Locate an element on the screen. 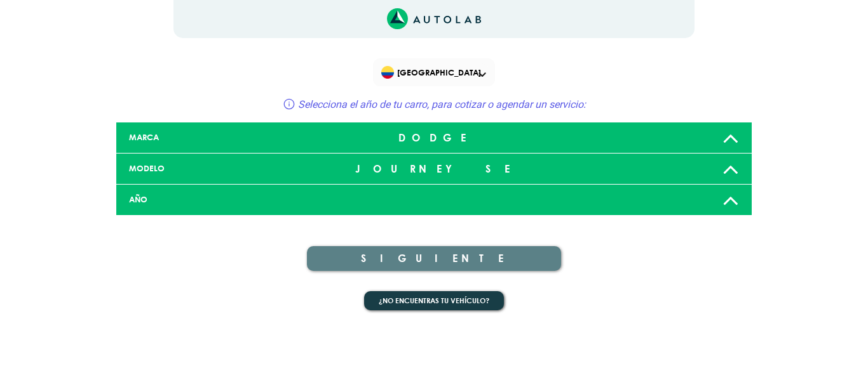  div: JOURNEY SE is located at coordinates (434, 169).